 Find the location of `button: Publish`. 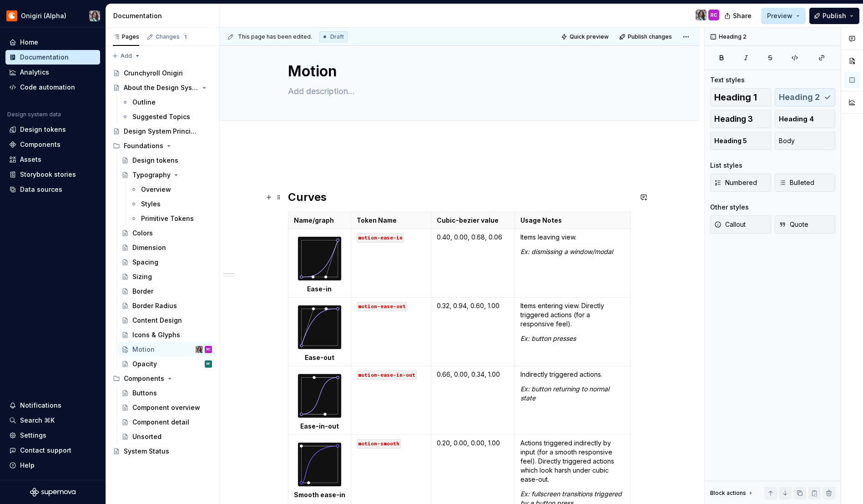

button: Publish is located at coordinates (835, 16).